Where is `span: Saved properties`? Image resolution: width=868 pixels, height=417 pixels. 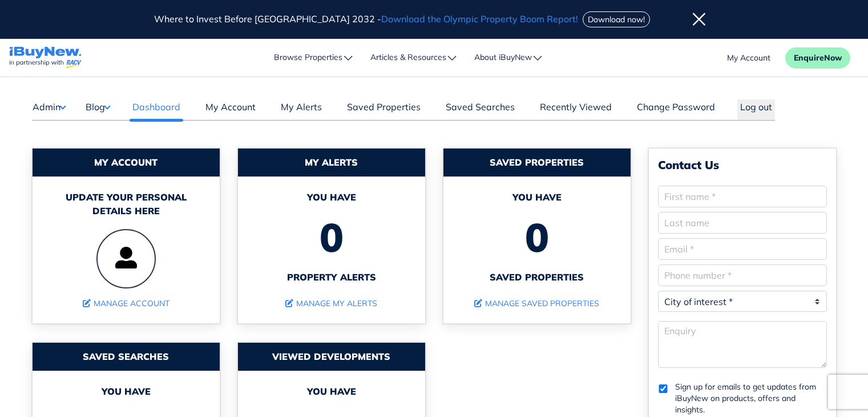 span: Saved properties is located at coordinates (537, 277).